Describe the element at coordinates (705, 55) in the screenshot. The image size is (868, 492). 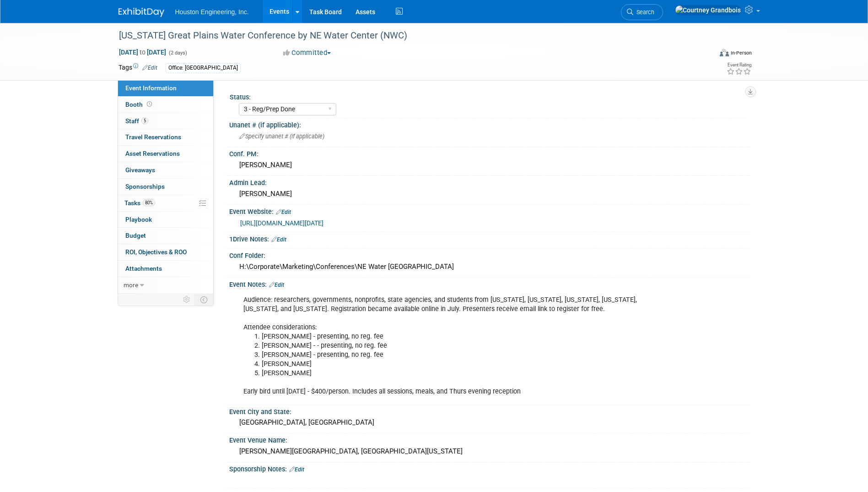
I see `div: Event Format` at that location.